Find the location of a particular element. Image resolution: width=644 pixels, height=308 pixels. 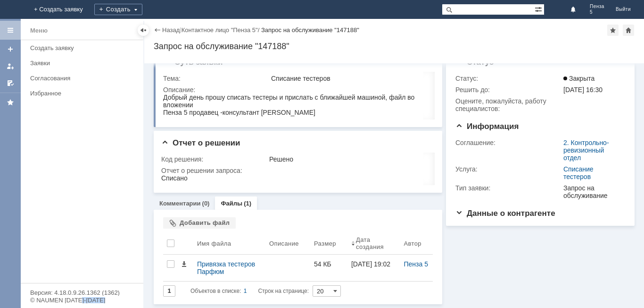

a: Мои согласования is located at coordinates (10, 83).